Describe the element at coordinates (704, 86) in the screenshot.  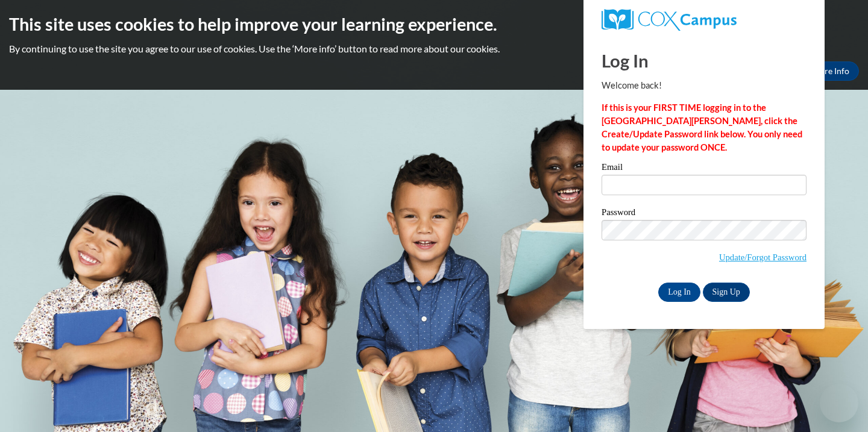
I see `p: Welcome back!` at that location.